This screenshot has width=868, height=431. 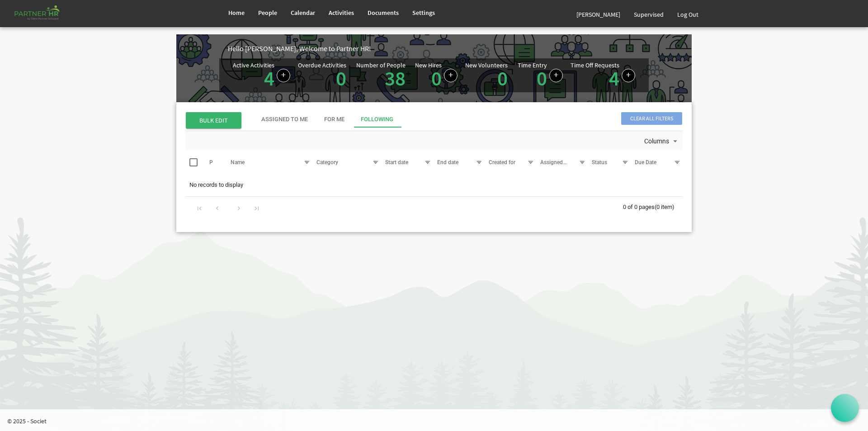 I want to click on span: Documents, so click(x=383, y=13).